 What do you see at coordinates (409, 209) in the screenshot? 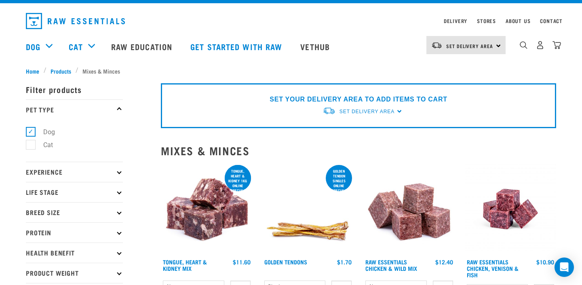
I see `img: Pile Of Cubed Chicken Wild Meat Mix` at bounding box center [409, 209].